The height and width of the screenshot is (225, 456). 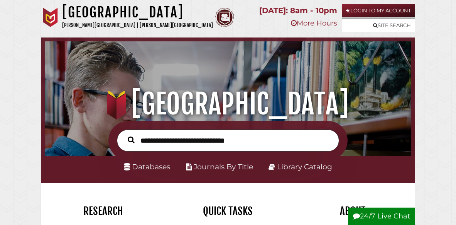 What do you see at coordinates (223, 166) in the screenshot?
I see `a: Journals By Title` at bounding box center [223, 166].